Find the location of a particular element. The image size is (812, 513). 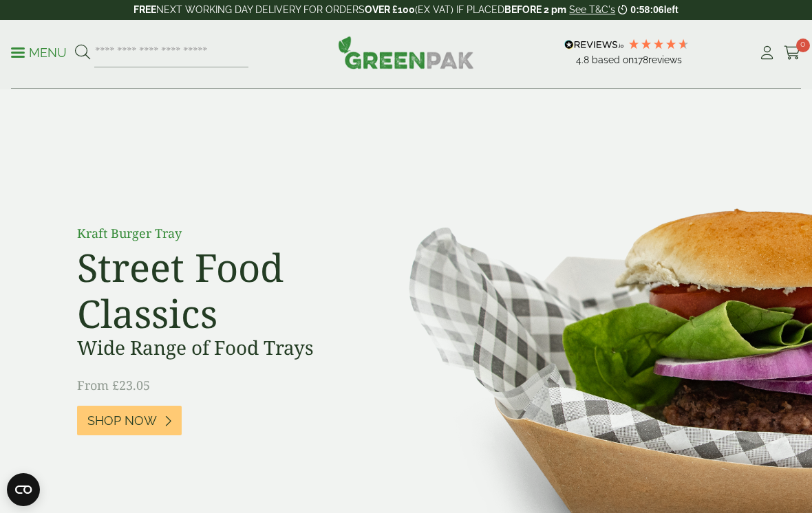

span: reviews is located at coordinates (665, 60).